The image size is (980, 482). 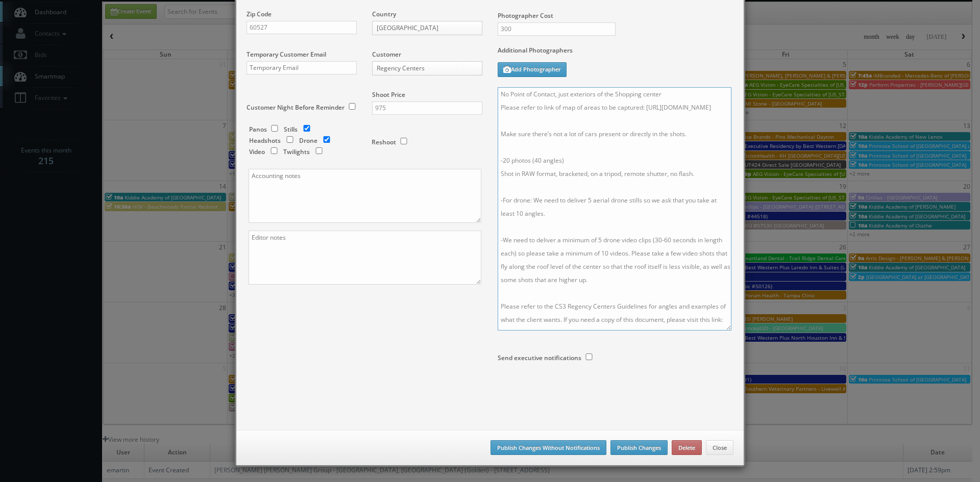 What do you see at coordinates (259, 14) in the screenshot?
I see `label: Zip Code` at bounding box center [259, 14].